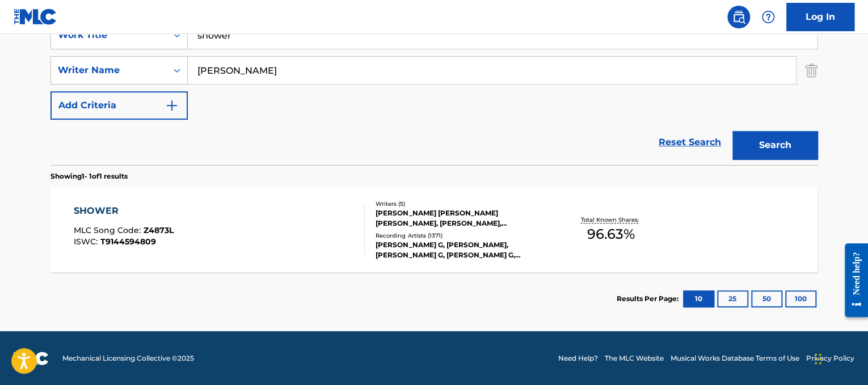 Image resolution: width=868 pixels, height=385 pixels. I want to click on a: Public Search, so click(739, 17).